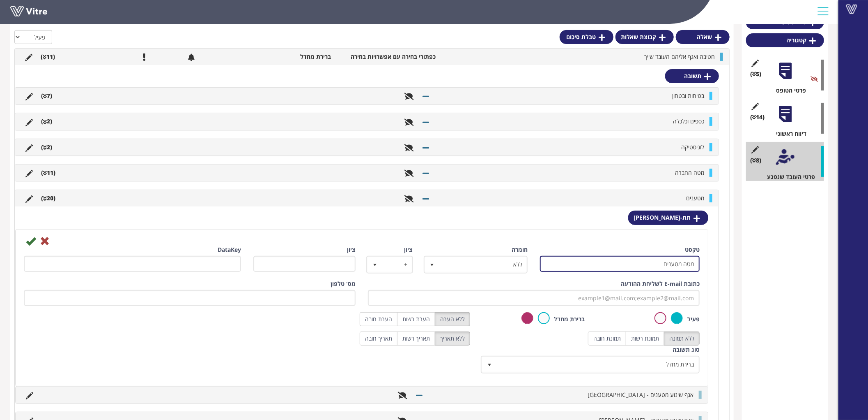  Describe the element at coordinates (756, 74) in the screenshot. I see `span: (5 )` at that location.